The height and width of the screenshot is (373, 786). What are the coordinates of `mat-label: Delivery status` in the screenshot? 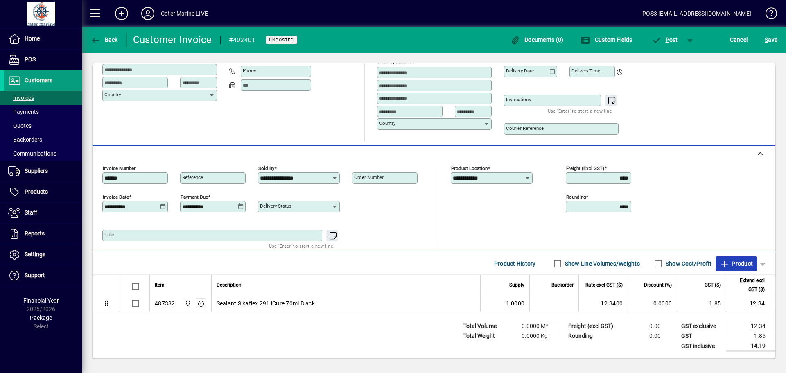 It's located at (276, 206).